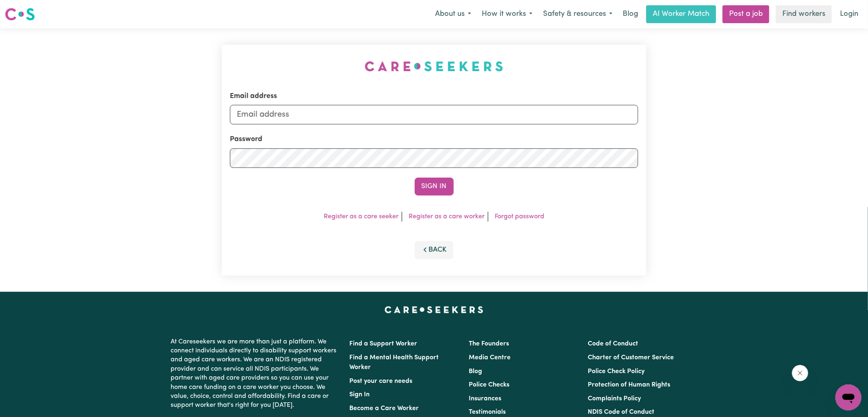 The height and width of the screenshot is (417, 868). Describe the element at coordinates (616, 372) in the screenshot. I see `a: Police Check Policy` at that location.